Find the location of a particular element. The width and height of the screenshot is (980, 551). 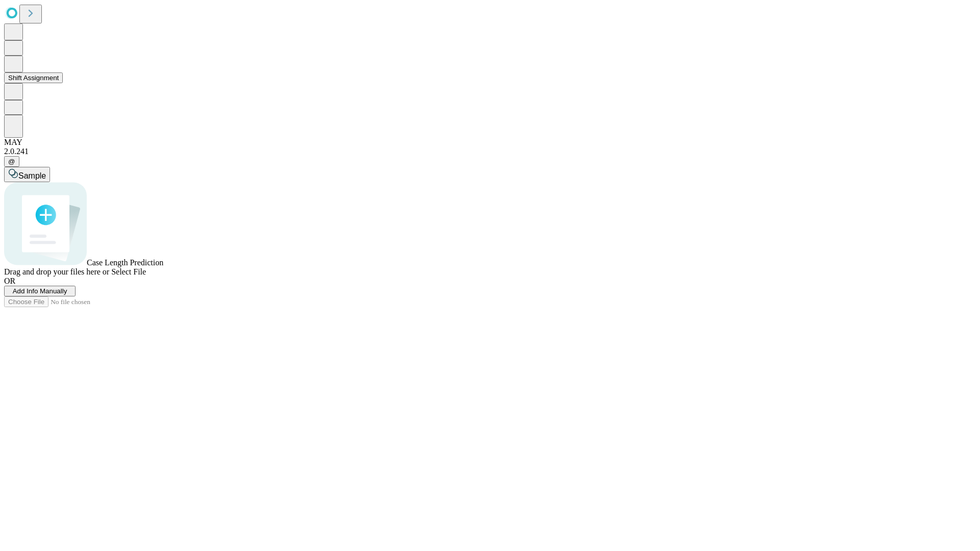

span: Add Info Manually is located at coordinates (40, 291).